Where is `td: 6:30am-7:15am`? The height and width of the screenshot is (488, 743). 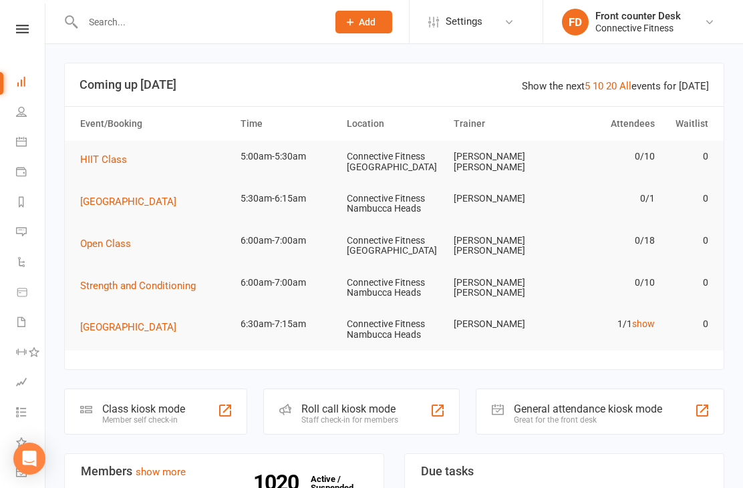
td: 6:30am-7:15am is located at coordinates (288, 324).